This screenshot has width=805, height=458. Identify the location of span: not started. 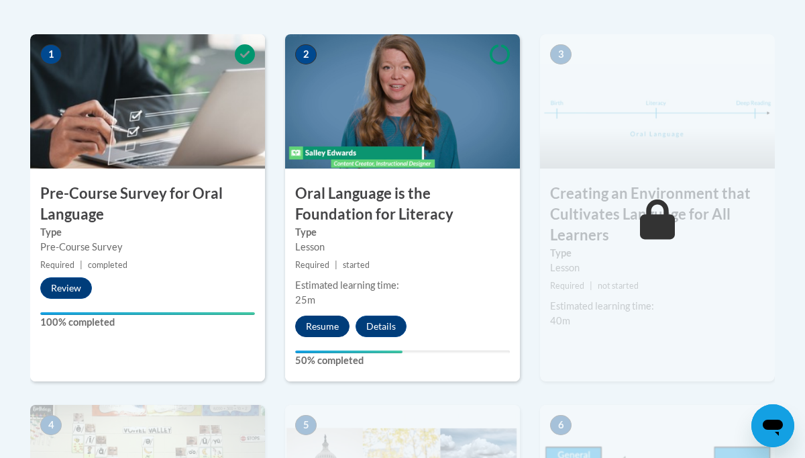
(618, 285).